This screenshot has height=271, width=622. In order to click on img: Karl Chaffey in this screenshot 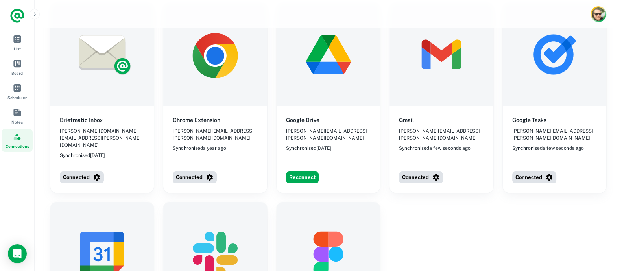, I will do `click(599, 14)`.